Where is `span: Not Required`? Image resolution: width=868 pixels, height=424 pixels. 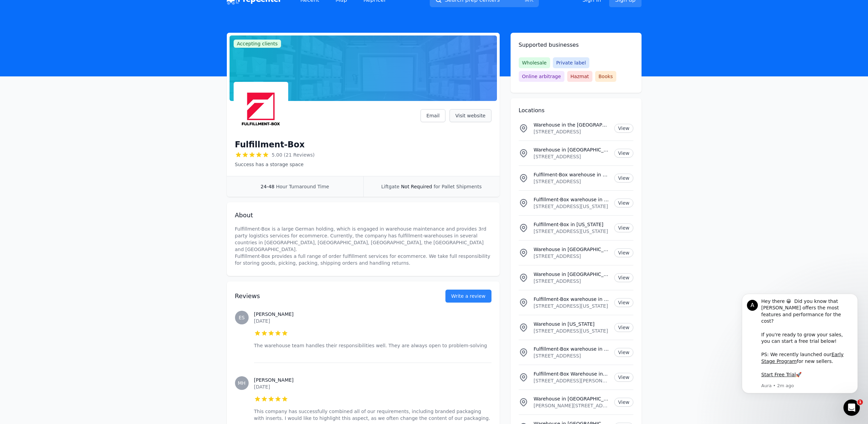 span: Not Required is located at coordinates (416, 186).